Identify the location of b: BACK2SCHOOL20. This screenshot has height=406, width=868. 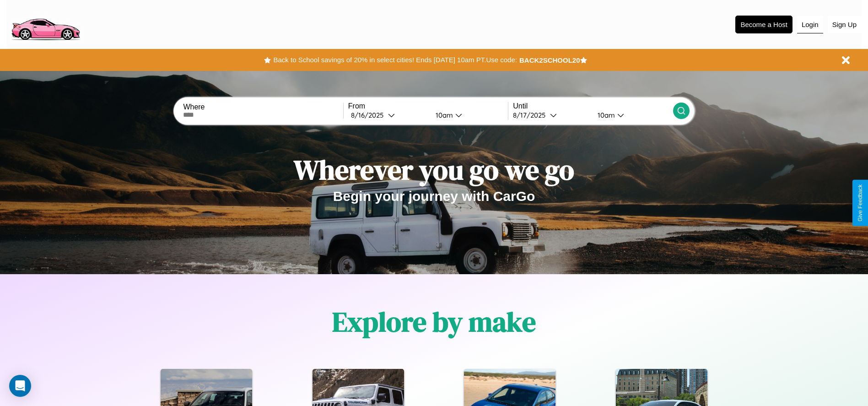
(549, 60).